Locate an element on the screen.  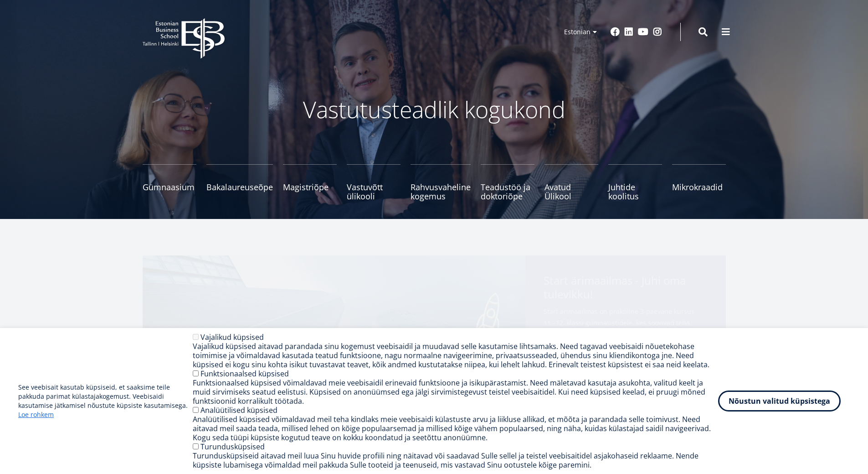
span: Juhtide koolitus is located at coordinates (635, 191).